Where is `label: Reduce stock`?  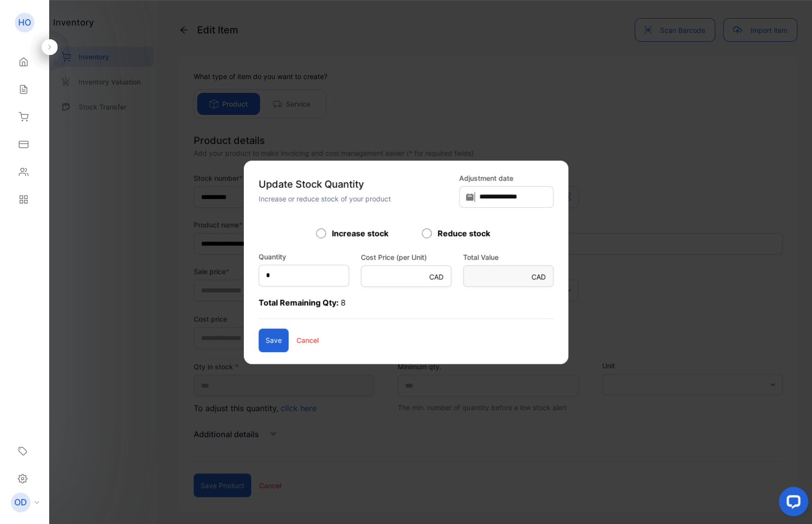 label: Reduce stock is located at coordinates (463, 234).